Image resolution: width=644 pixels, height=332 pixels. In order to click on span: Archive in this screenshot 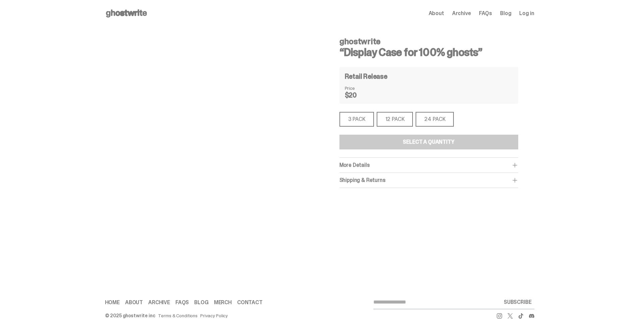, I will do `click(462, 13)`.